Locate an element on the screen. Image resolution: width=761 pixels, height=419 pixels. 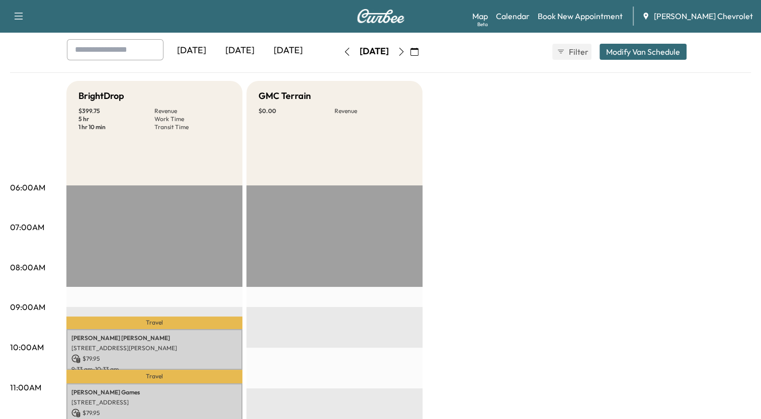
p: 06:00AM is located at coordinates (28, 188).